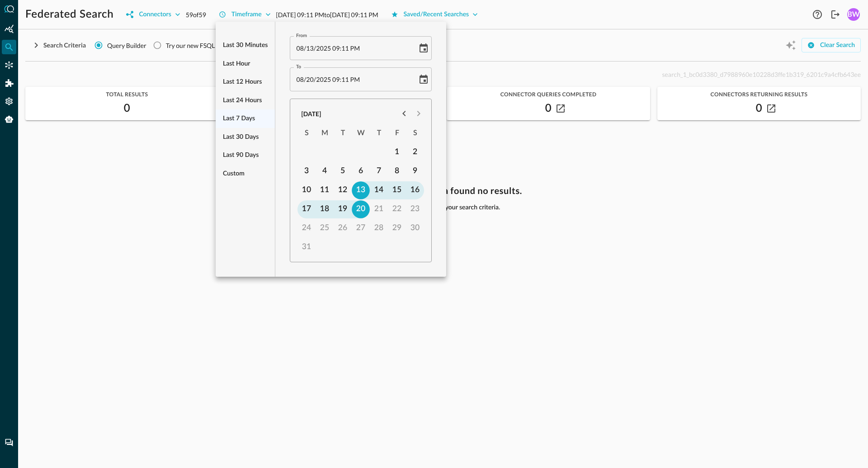 The height and width of the screenshot is (468, 868). Describe the element at coordinates (343, 133) in the screenshot. I see `span: Tuesday` at that location.